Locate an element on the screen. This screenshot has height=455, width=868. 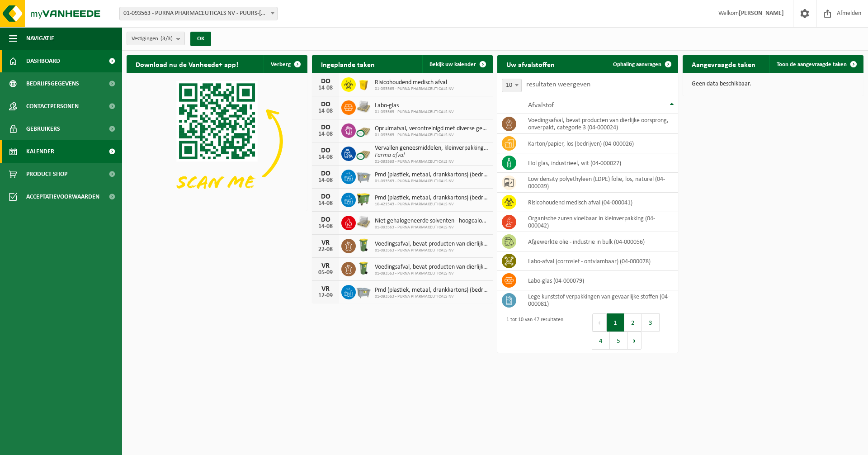
img: LP-SB-00050-HPE-22 is located at coordinates (363, 83).